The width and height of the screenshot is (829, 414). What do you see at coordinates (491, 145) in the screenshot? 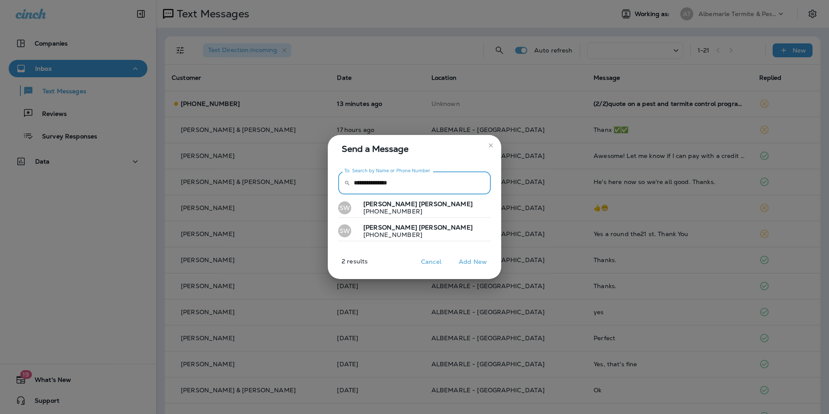
I see `button: close` at bounding box center [491, 145].